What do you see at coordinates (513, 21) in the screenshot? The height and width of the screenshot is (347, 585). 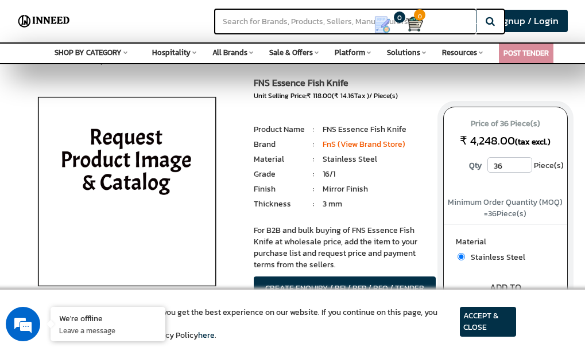 I see `span: Buyer Signup / Login` at bounding box center [513, 21].